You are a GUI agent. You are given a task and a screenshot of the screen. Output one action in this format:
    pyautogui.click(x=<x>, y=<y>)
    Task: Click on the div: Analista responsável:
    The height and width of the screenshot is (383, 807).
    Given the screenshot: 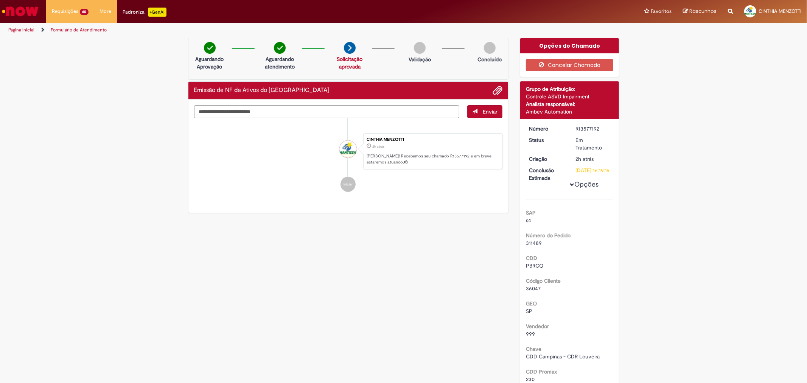 What is the action you would take?
    pyautogui.click(x=569, y=104)
    